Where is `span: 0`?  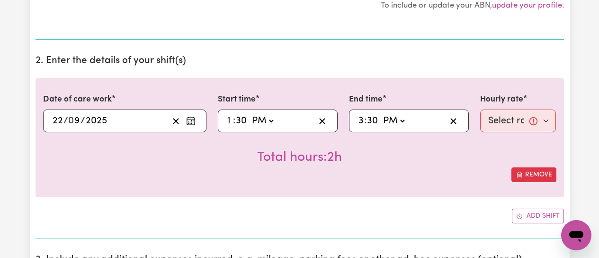
span: 0 is located at coordinates (71, 121).